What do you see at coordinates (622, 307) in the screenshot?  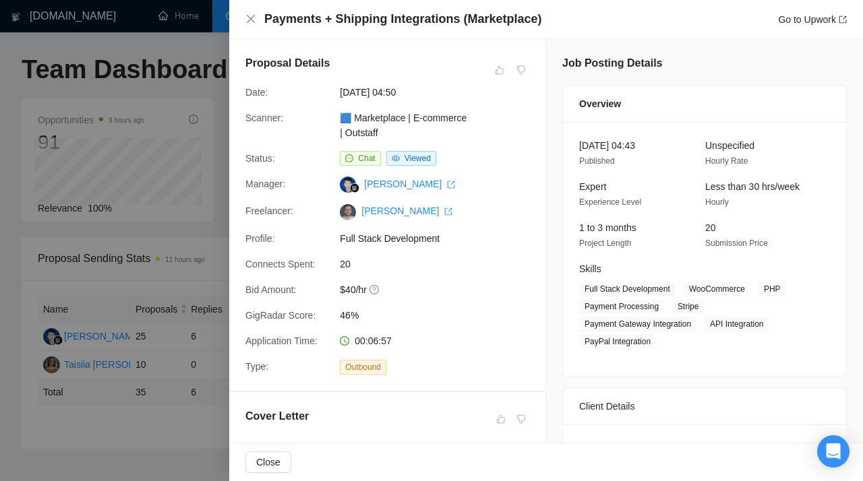 I see `span: Payment Processing` at bounding box center [622, 307].